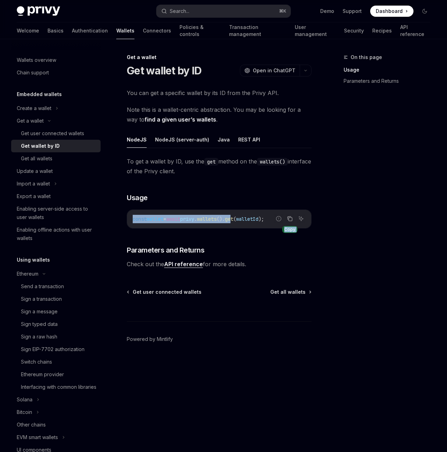 This screenshot has width=447, height=452. What do you see at coordinates (56, 171) in the screenshot?
I see `a: Update a wallet` at bounding box center [56, 171].